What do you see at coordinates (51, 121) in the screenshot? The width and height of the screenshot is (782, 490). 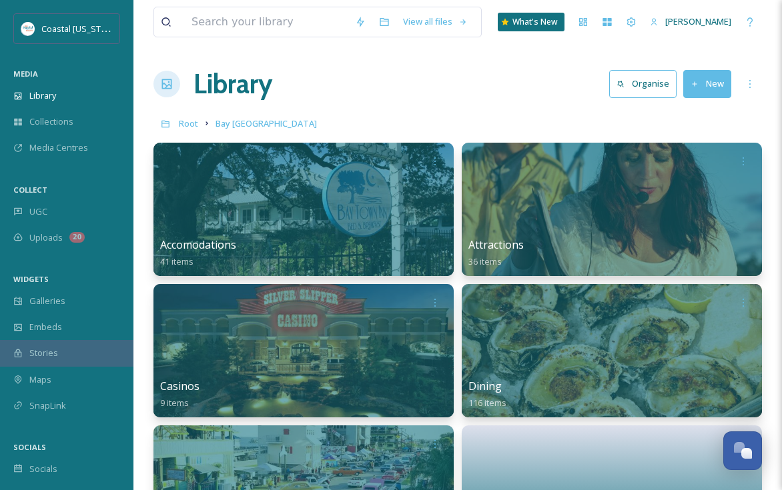 I see `span: Collections` at bounding box center [51, 121].